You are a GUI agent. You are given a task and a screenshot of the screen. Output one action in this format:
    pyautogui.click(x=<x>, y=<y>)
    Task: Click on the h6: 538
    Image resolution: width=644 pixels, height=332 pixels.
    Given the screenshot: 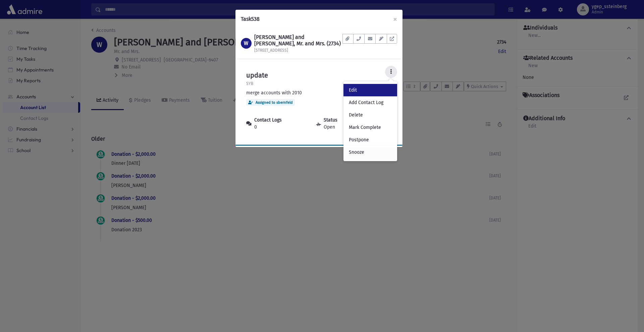 What is the action you would take?
    pyautogui.click(x=250, y=19)
    